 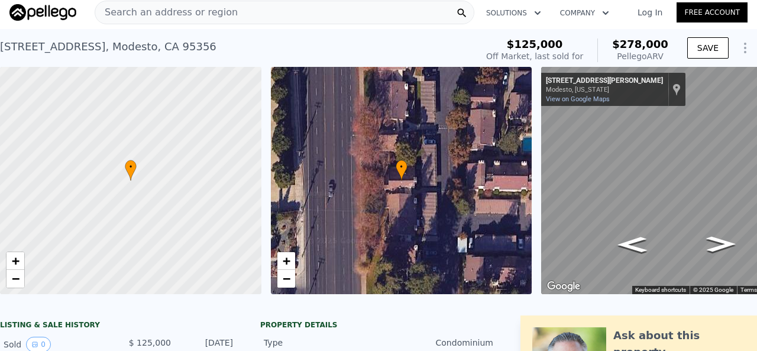 What do you see at coordinates (535, 56) in the screenshot?
I see `div: Off Market, last sold for` at bounding box center [535, 56].